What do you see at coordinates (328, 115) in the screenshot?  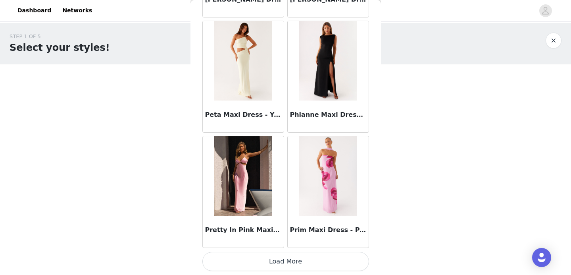 I see `h3: Phianne Maxi Dress - Black` at bounding box center [328, 115].